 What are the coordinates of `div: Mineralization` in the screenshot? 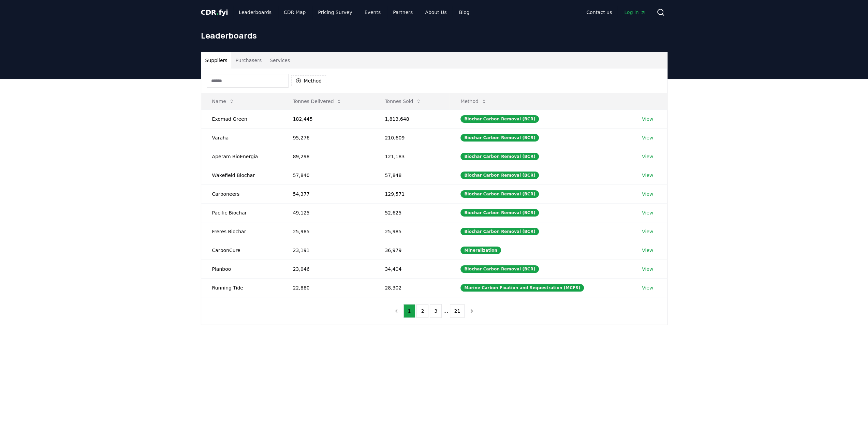 It's located at (481, 250).